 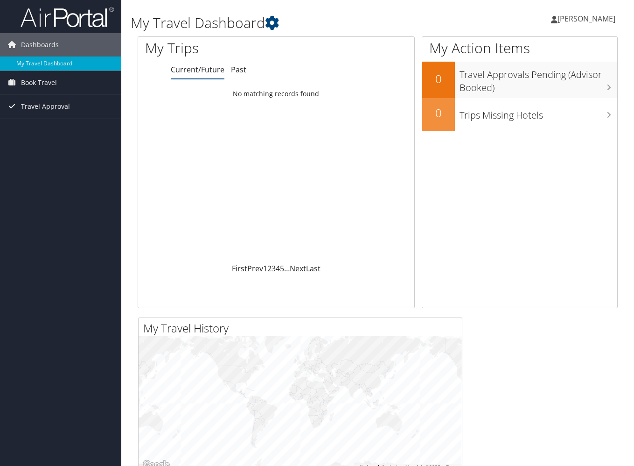 What do you see at coordinates (45, 106) in the screenshot?
I see `span: Travel Approval` at bounding box center [45, 106].